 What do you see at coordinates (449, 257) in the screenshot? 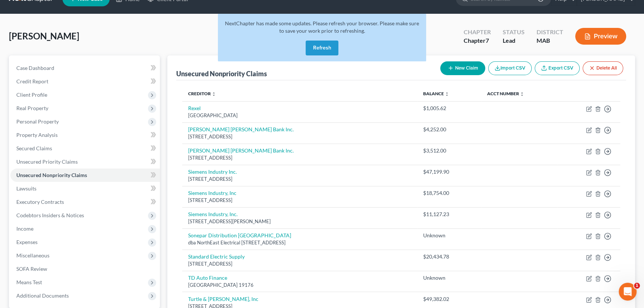
I see `div: $20,434.78` at bounding box center [449, 257].